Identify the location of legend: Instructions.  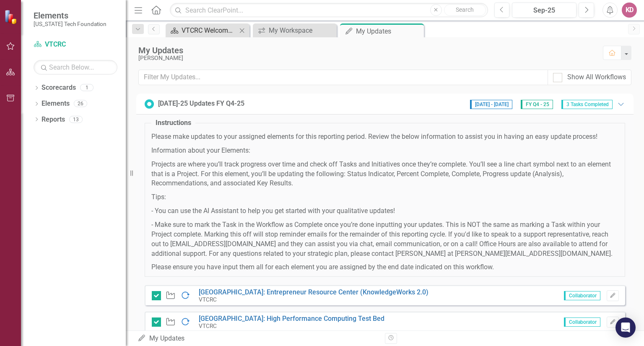
(173, 123).